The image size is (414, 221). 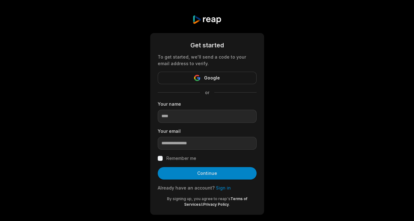 What do you see at coordinates (207, 104) in the screenshot?
I see `label: Your name` at bounding box center [207, 104].